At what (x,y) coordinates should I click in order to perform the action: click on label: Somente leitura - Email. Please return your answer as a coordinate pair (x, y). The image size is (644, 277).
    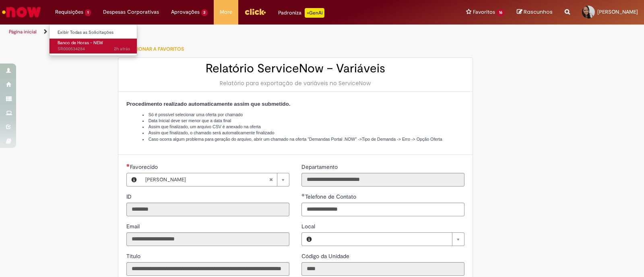
    Looking at the image, I should click on (134, 227).